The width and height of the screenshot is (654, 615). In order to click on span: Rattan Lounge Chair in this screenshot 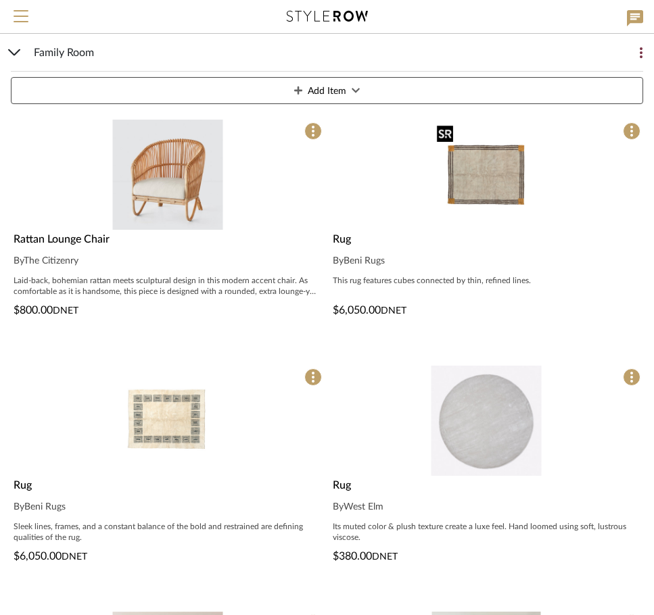, I will do `click(61, 239)`.